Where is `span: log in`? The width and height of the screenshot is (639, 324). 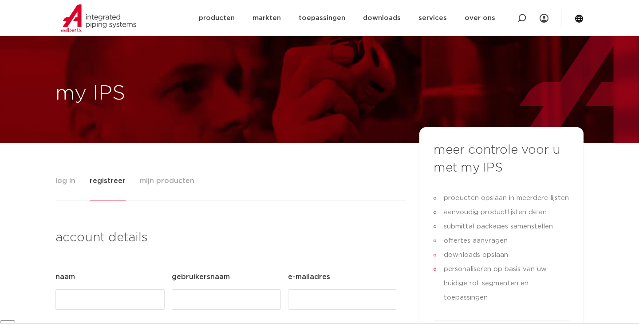 span: log in is located at coordinates (65, 181).